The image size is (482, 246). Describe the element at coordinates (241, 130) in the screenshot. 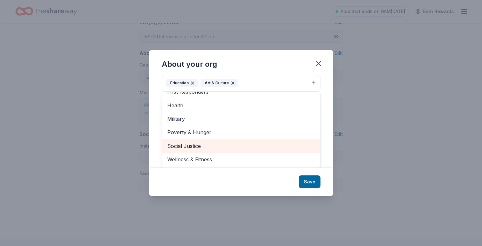

I see `div: EducationArt & Culture` at that location.